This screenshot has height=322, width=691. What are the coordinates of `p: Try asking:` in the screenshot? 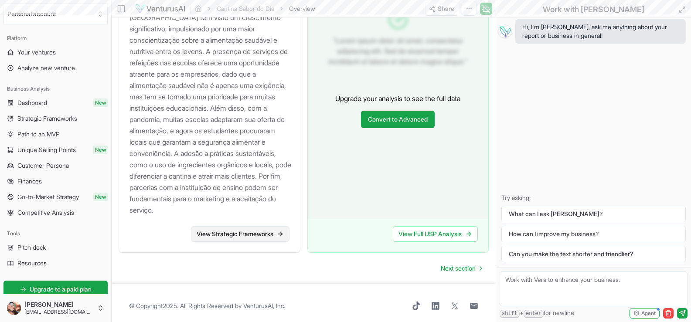 It's located at (593, 198).